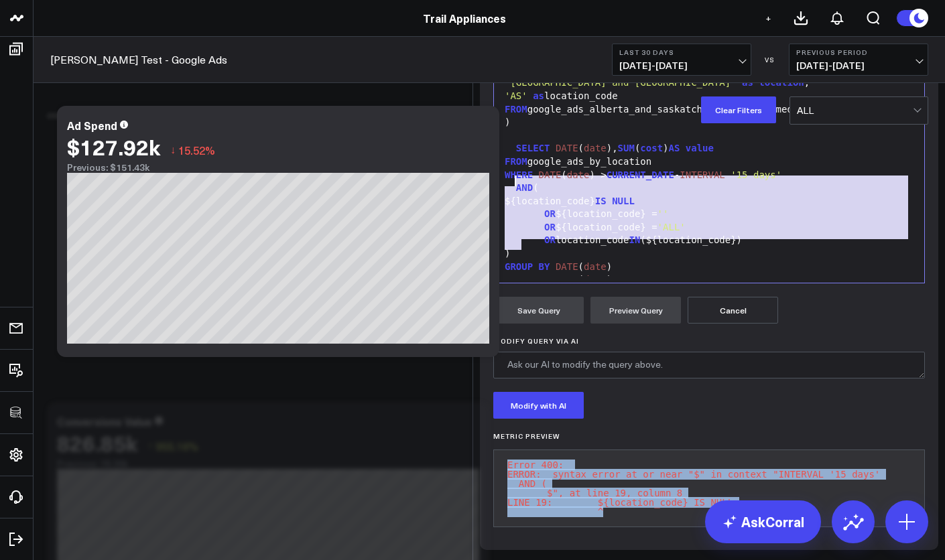 Image resolution: width=945 pixels, height=560 pixels. I want to click on span: 955.16%, so click(177, 446).